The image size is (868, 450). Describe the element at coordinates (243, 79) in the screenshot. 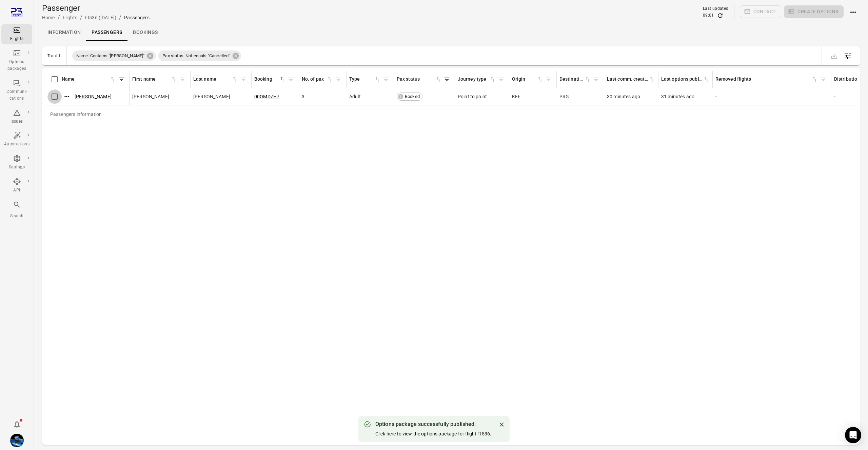

I see `button: Filter by last name` at that location.